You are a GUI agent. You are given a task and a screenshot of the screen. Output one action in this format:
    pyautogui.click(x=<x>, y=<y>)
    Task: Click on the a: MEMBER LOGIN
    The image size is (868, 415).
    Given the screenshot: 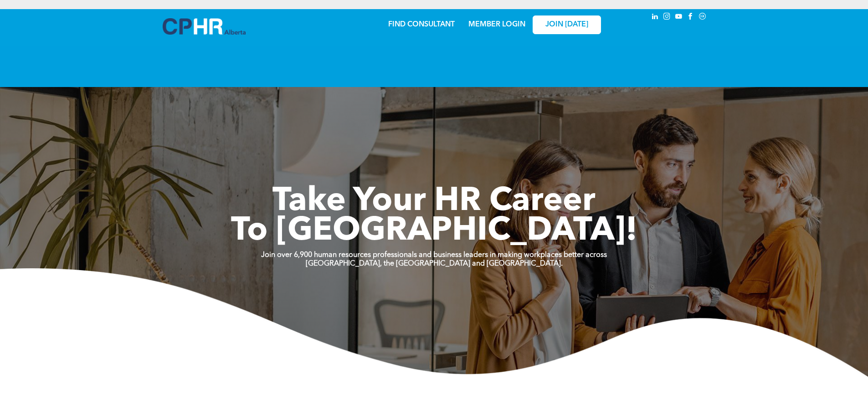 What is the action you would take?
    pyautogui.click(x=496, y=25)
    